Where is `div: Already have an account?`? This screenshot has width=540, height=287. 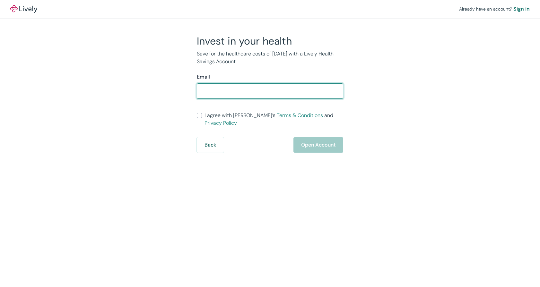
div: Already have an account? is located at coordinates (494, 9).